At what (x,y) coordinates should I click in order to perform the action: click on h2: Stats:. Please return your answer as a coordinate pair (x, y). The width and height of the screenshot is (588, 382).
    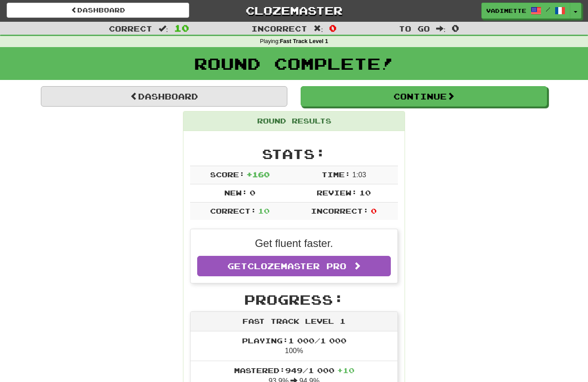
    Looking at the image, I should click on (294, 154).